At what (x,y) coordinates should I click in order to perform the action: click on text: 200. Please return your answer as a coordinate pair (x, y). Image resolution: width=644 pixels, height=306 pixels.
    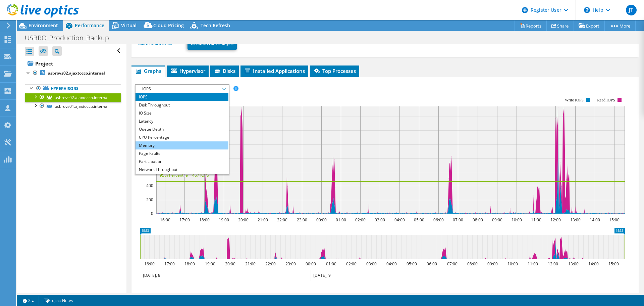
    Looking at the image, I should click on (149, 199).